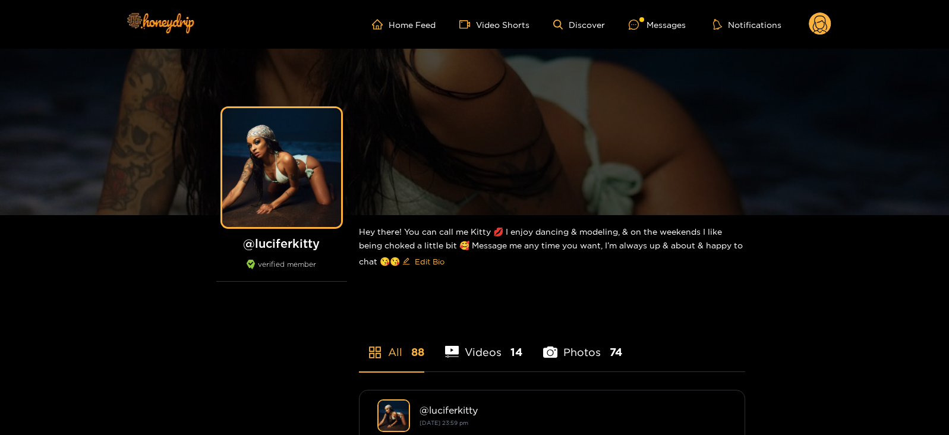  What do you see at coordinates (494, 24) in the screenshot?
I see `a: Video Shorts` at bounding box center [494, 24].